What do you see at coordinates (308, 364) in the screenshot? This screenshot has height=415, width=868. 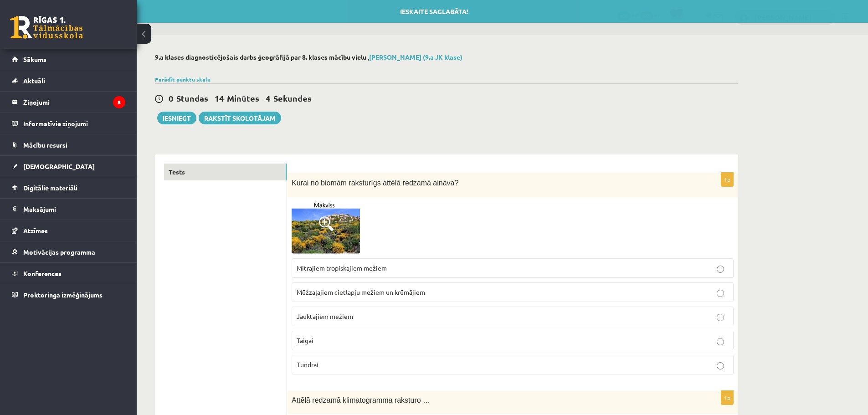 I see `span: Tundrai` at bounding box center [308, 364].